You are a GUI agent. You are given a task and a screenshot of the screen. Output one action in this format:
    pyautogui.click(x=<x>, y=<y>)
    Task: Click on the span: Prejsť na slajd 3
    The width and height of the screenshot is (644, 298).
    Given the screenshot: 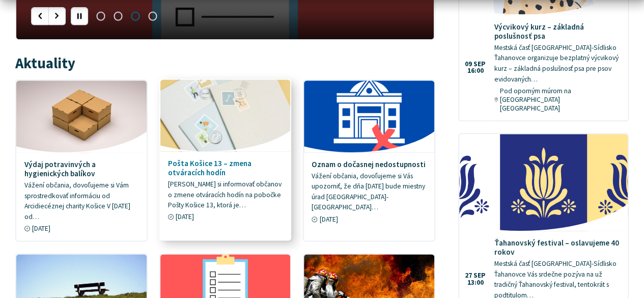 What is the action you would take?
    pyautogui.click(x=136, y=15)
    